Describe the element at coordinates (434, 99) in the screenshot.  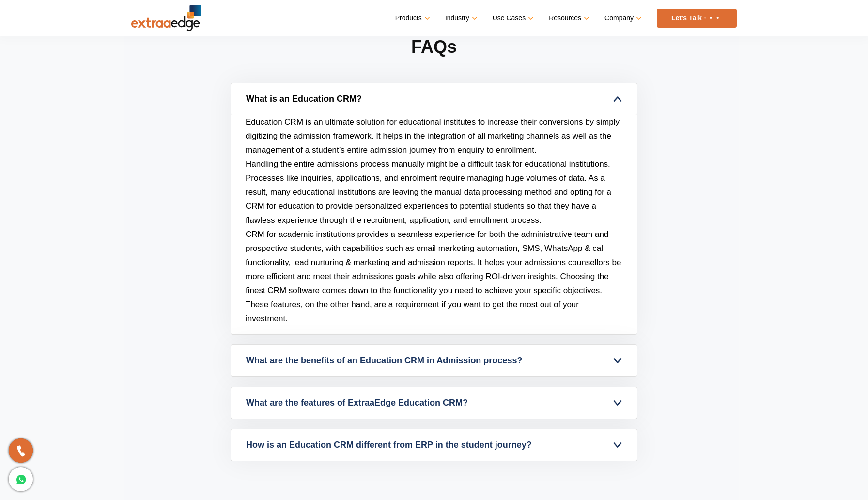
I see `a: What is an Education CRM?` at that location.